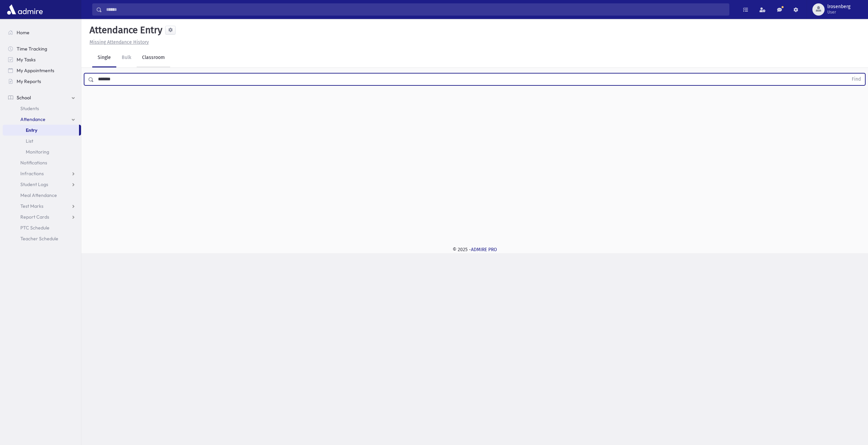 Image resolution: width=868 pixels, height=445 pixels. Describe the element at coordinates (41, 97) in the screenshot. I see `a: School` at that location.